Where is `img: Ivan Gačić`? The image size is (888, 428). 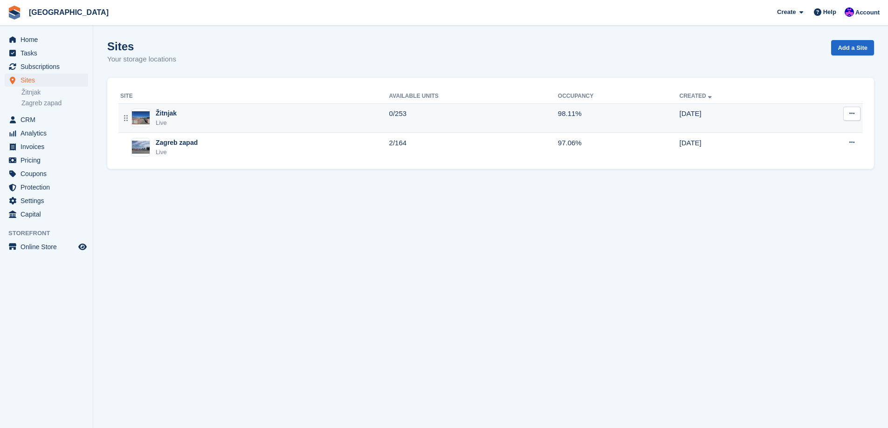 img: Ivan Gačić is located at coordinates (849, 12).